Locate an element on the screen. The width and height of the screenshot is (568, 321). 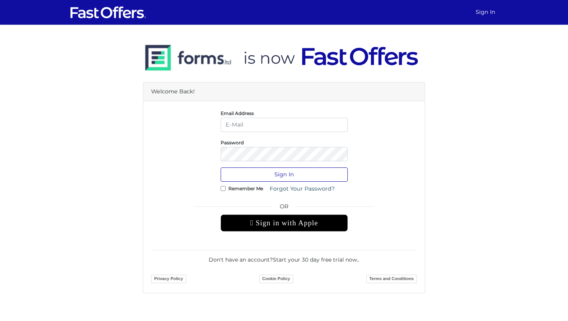
div: Welcome Back! is located at coordinates (284, 92).